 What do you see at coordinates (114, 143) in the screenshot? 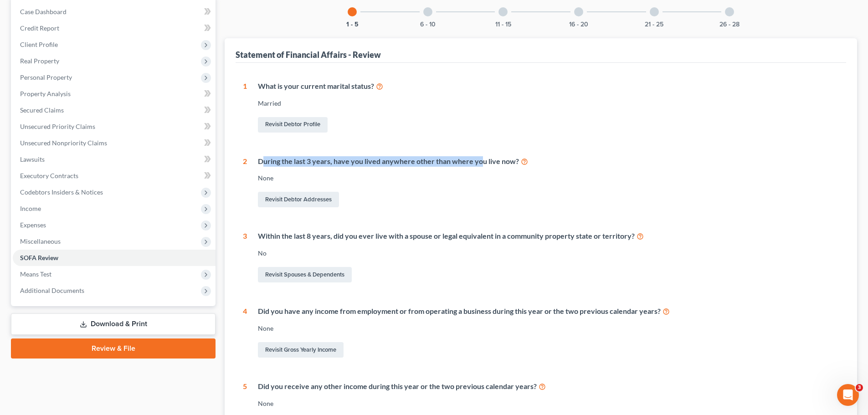
I see `a: Unsecured Nonpriority Claims` at bounding box center [114, 143].